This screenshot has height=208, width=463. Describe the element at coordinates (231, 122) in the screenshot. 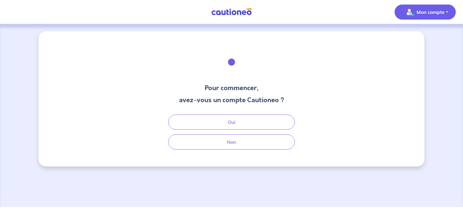

I see `button: Oui` at that location.